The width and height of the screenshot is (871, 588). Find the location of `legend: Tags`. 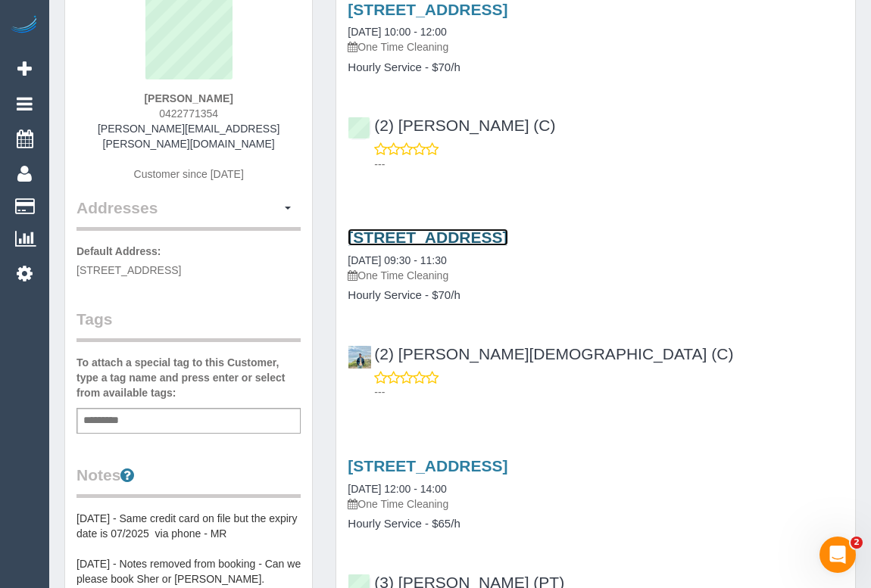

legend: Tags is located at coordinates (189, 324).